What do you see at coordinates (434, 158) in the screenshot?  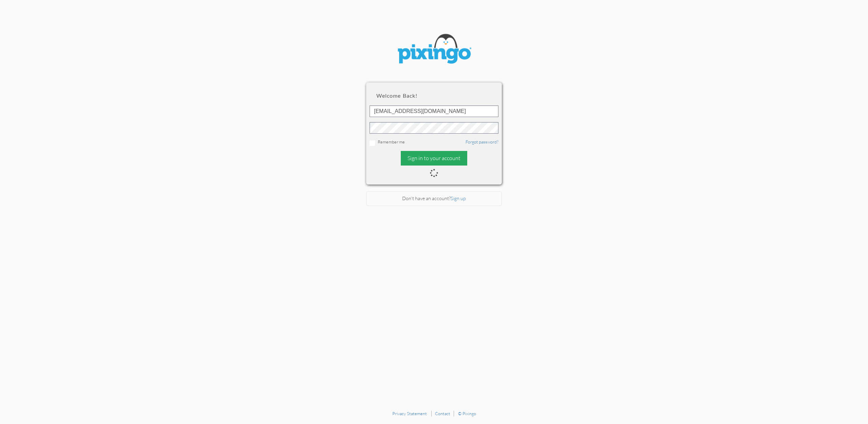 I see `div: Sign in to your account` at bounding box center [434, 158].